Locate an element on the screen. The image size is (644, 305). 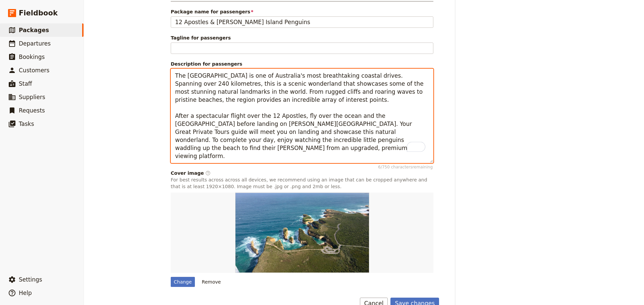
span: Customers is located at coordinates (34, 70).